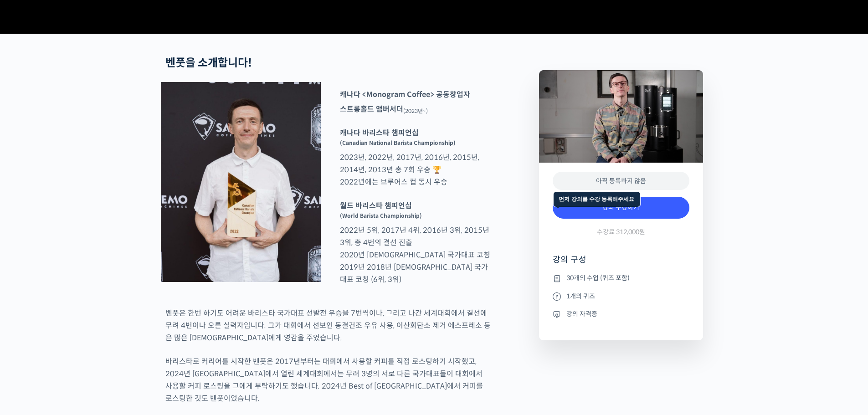  Describe the element at coordinates (146, 306) in the screenshot. I see `span: 설정` at that location.